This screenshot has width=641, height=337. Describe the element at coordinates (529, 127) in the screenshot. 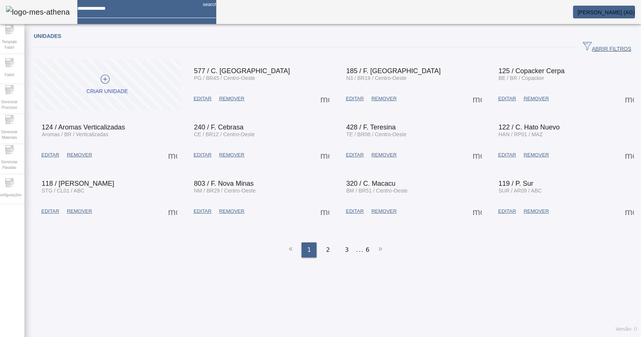

I see `span: 122 / C. Hato Nuevo` at that location.